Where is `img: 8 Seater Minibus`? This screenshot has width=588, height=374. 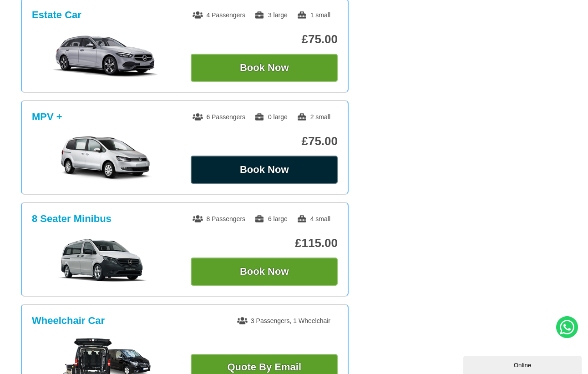 img: 8 Seater Minibus is located at coordinates (105, 260).